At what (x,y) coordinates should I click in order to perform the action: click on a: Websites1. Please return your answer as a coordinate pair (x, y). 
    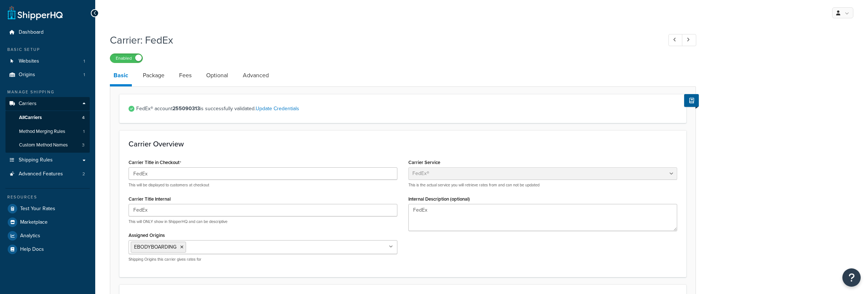
    Looking at the image, I should click on (48, 61).